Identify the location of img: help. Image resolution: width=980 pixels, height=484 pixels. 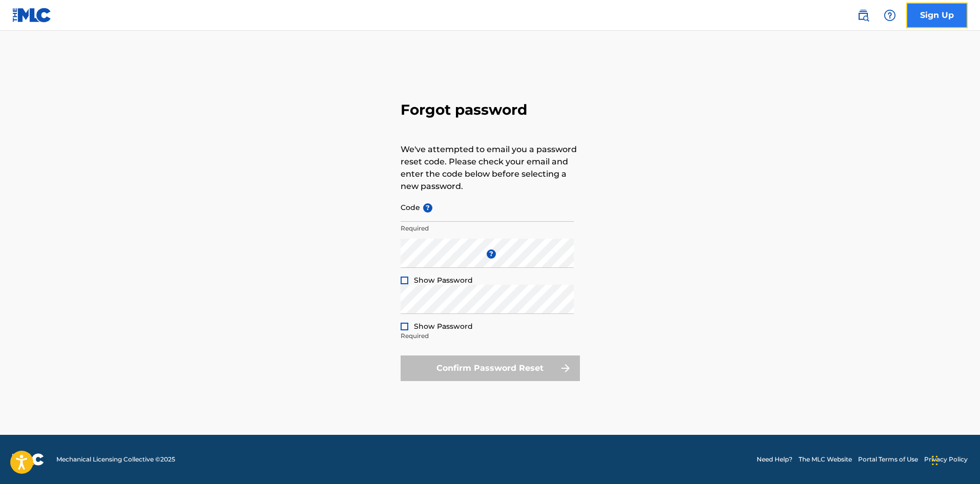
(889, 16).